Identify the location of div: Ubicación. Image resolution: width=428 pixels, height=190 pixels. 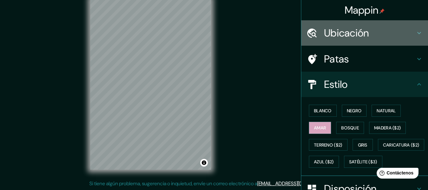
(365, 33).